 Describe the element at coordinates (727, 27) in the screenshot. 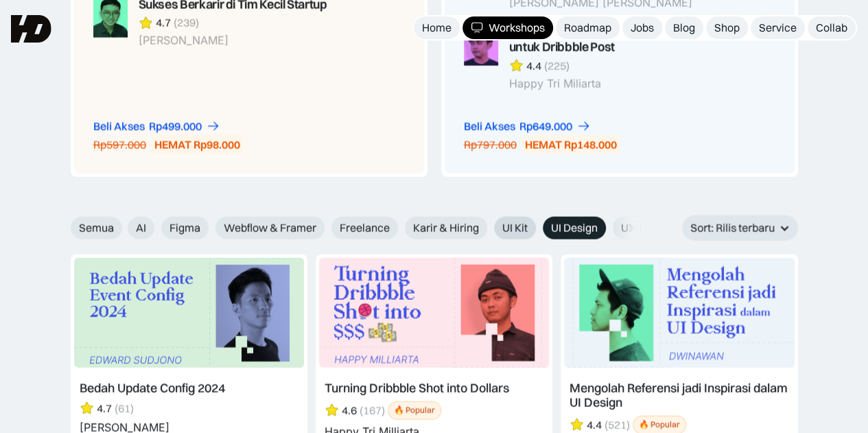

I see `a: Shop` at that location.